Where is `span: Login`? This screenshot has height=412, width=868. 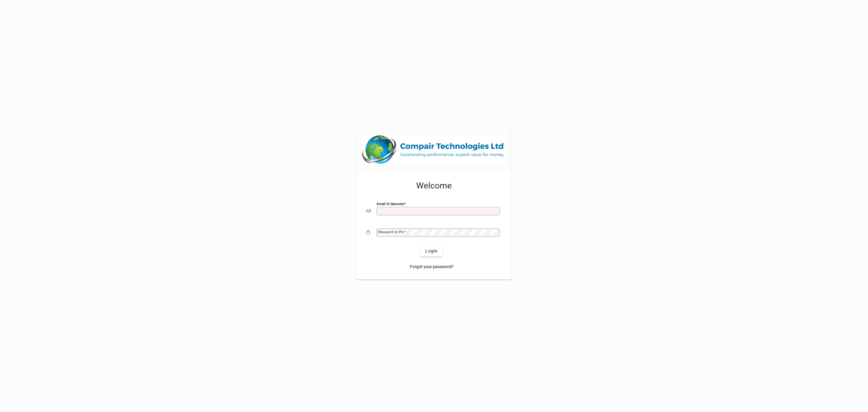
span: Login is located at coordinates (431, 251).